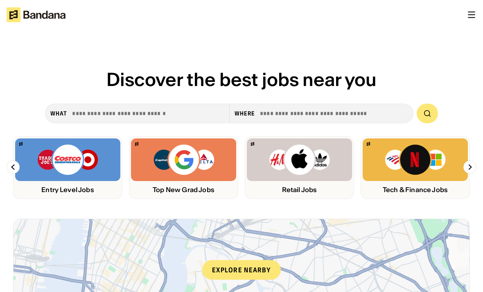  I want to click on div: Explore nearby, so click(241, 269).